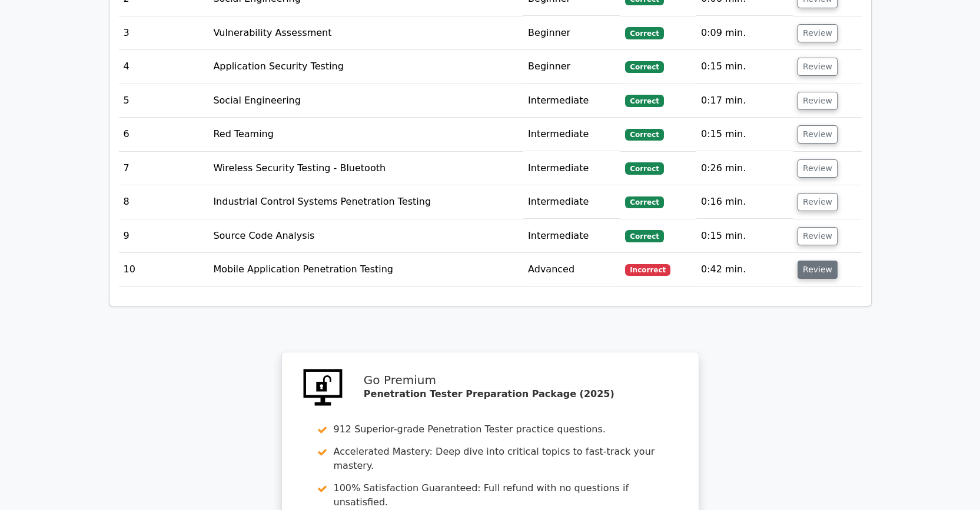 The image size is (980, 510). What do you see at coordinates (163, 33) in the screenshot?
I see `td: 3` at bounding box center [163, 33].